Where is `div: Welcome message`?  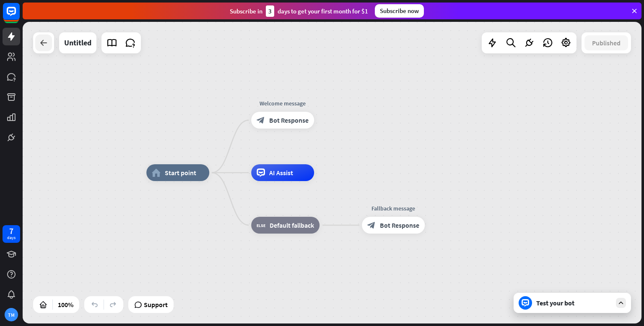
div: Welcome message is located at coordinates (283, 103).